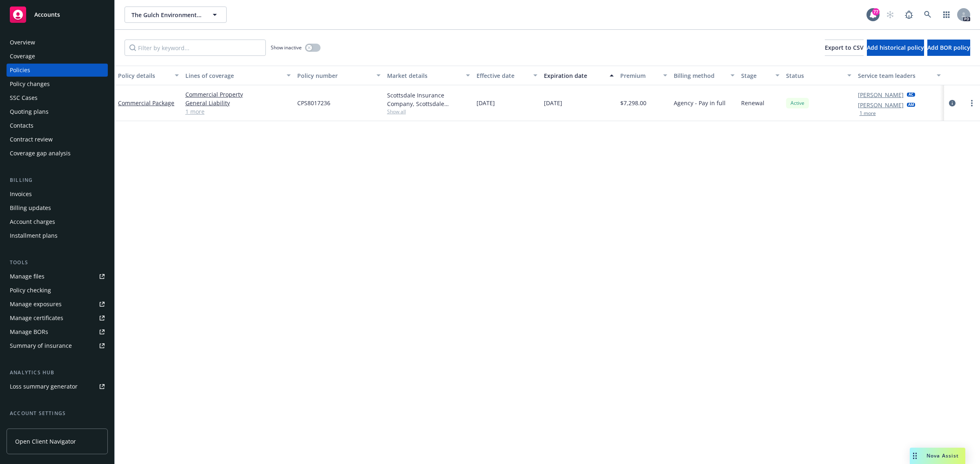 This screenshot has width=980, height=464. I want to click on span: Add historical policy, so click(896, 48).